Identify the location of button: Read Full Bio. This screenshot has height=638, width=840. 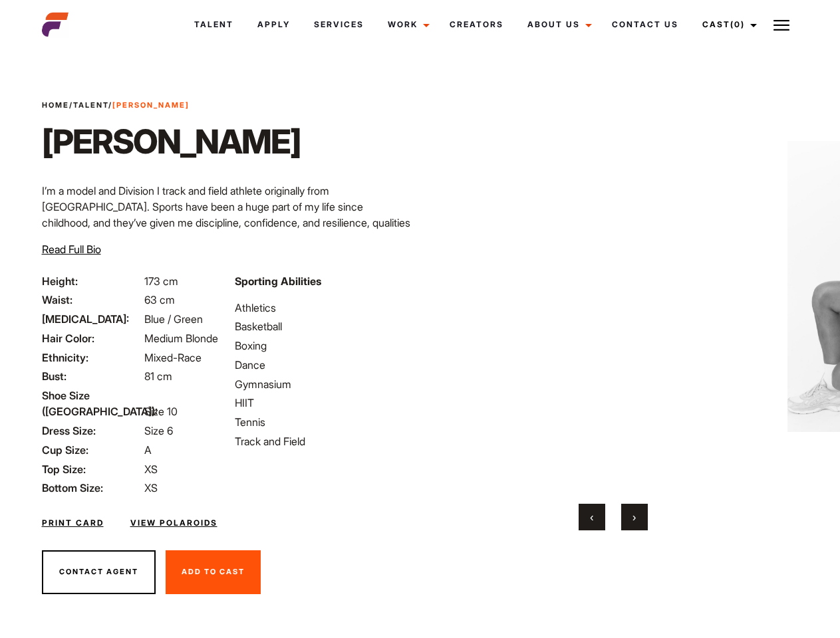
(71, 249).